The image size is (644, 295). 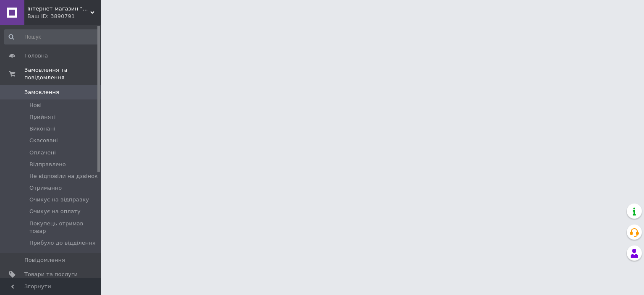 I want to click on input: Пошук, so click(x=52, y=37).